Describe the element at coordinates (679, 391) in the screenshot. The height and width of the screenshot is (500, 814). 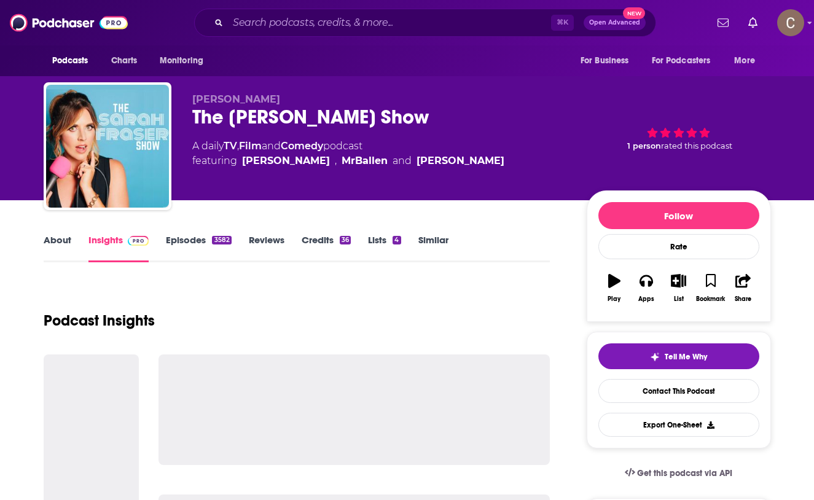
I see `a: Contact This Podcast` at that location.